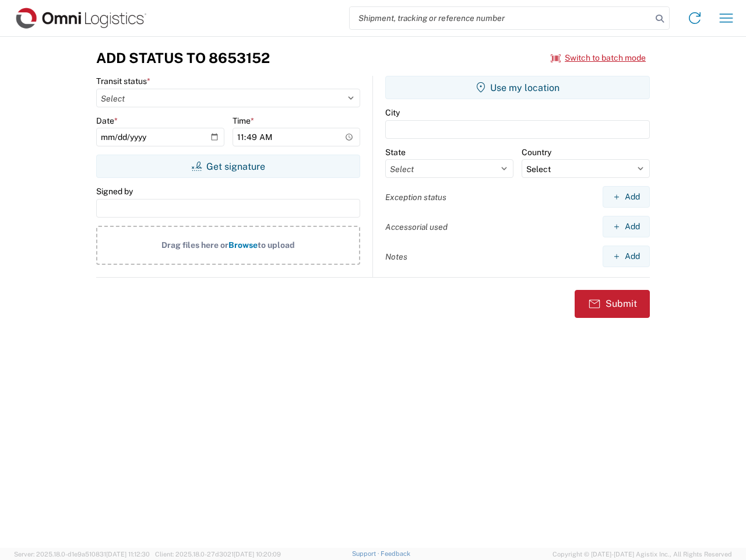 Image resolution: width=746 pixels, height=560 pixels. Describe the element at coordinates (416, 197) in the screenshot. I see `label: Exception status` at that location.